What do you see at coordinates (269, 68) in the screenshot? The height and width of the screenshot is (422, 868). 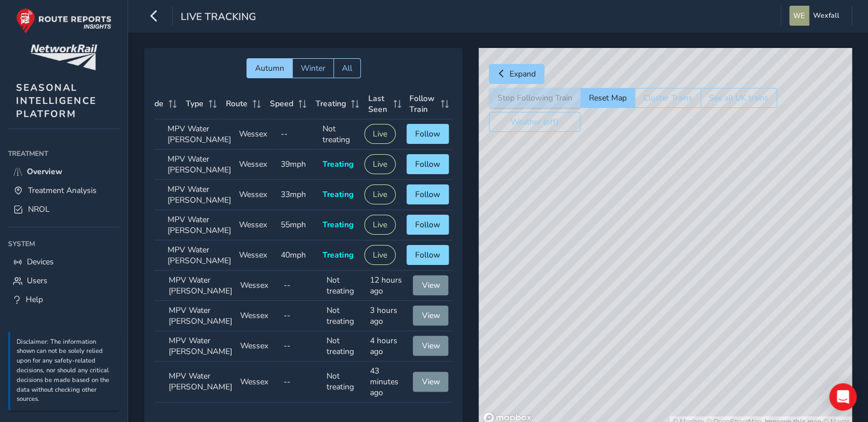 I see `span: Autumn` at bounding box center [269, 68].